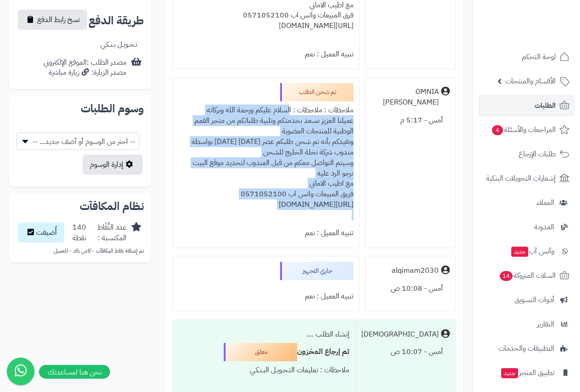  What do you see at coordinates (113, 164) in the screenshot?
I see `a: إدارة الوسوم` at bounding box center [113, 164].